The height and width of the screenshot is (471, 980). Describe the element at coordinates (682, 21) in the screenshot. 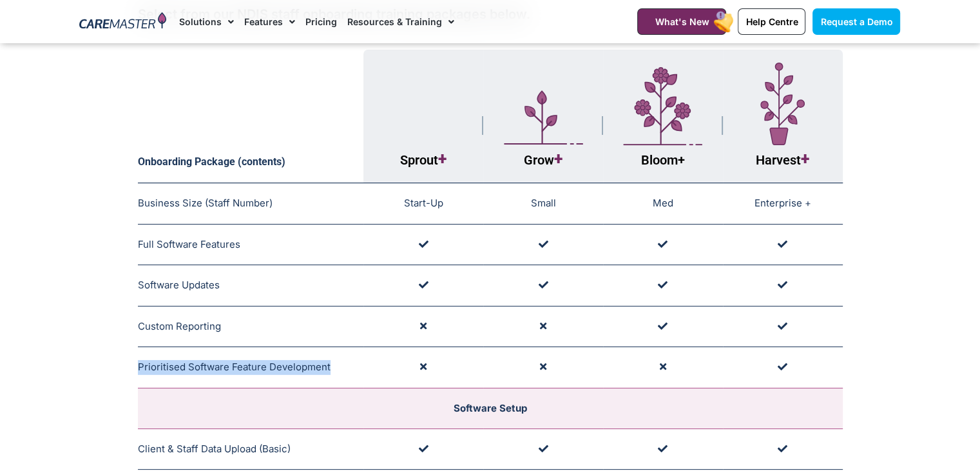

I see `a: What's New` at that location.